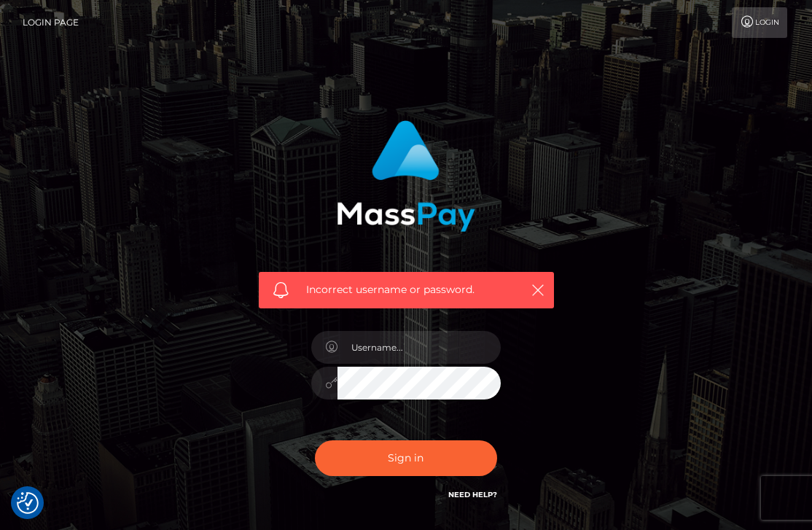 Image resolution: width=812 pixels, height=530 pixels. What do you see at coordinates (50, 23) in the screenshot?
I see `a: Login Page` at bounding box center [50, 23].